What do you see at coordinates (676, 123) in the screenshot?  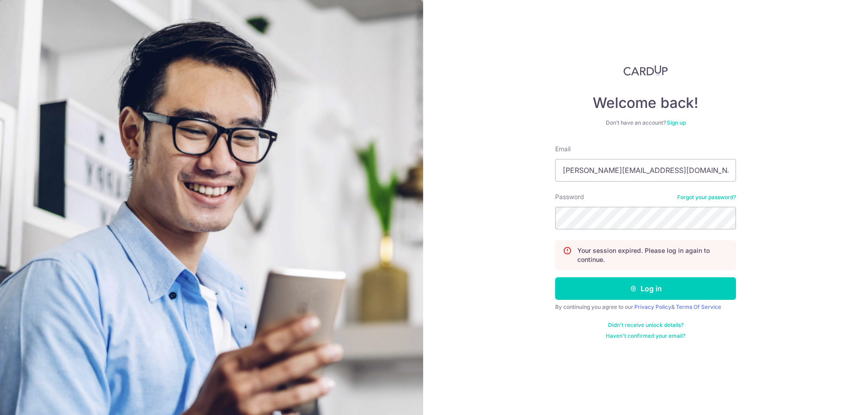 I see `a: Sign up` at bounding box center [676, 123].